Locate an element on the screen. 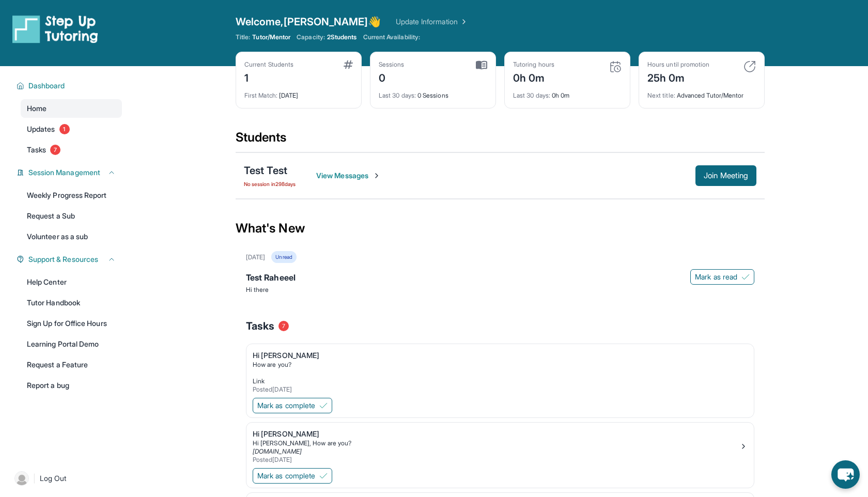  p: Hi there is located at coordinates (500, 290).